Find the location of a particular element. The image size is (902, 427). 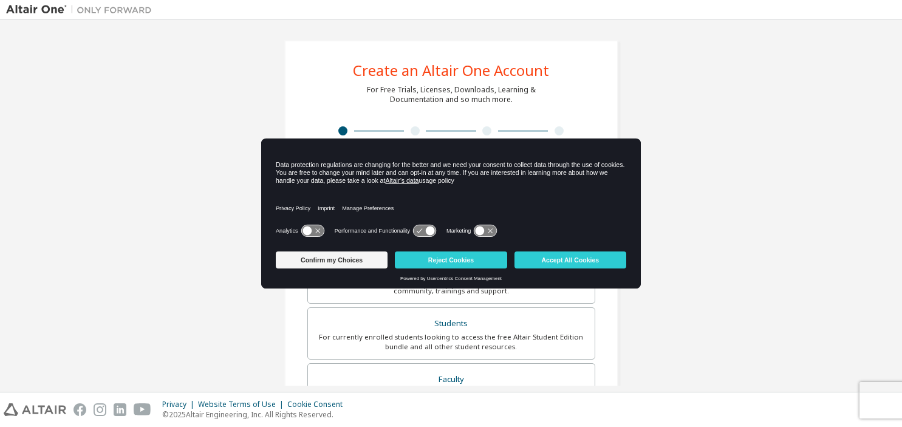

div: Cookie Consent is located at coordinates (318, 405).